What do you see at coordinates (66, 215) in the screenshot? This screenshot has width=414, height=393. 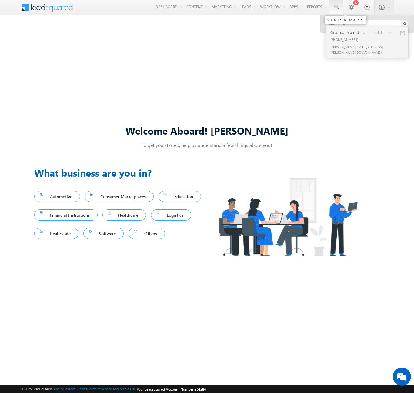 I see `span: Financial Institutions` at bounding box center [66, 215].